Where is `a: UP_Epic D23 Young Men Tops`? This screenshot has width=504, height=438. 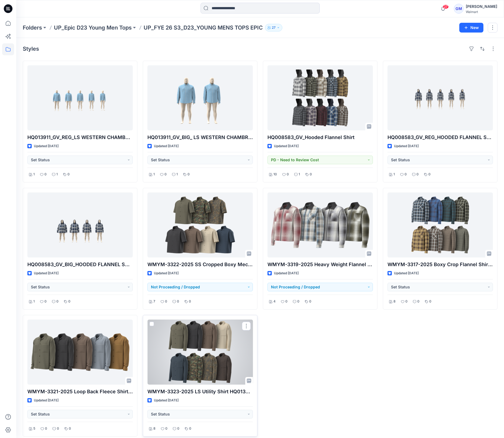
a: UP_Epic D23 Young Men Tops is located at coordinates (93, 28).